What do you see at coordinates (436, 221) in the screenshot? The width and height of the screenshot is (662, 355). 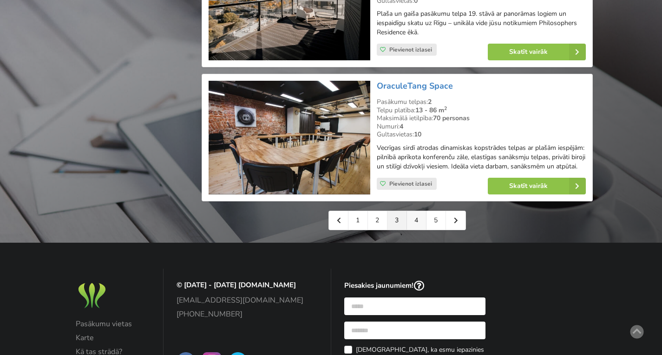 I see `a: 5` at bounding box center [436, 221].